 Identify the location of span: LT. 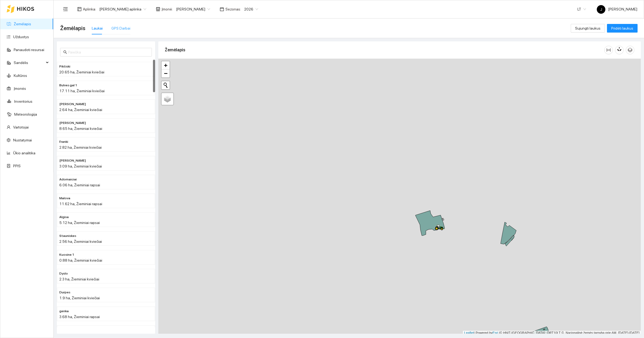
(582, 9).